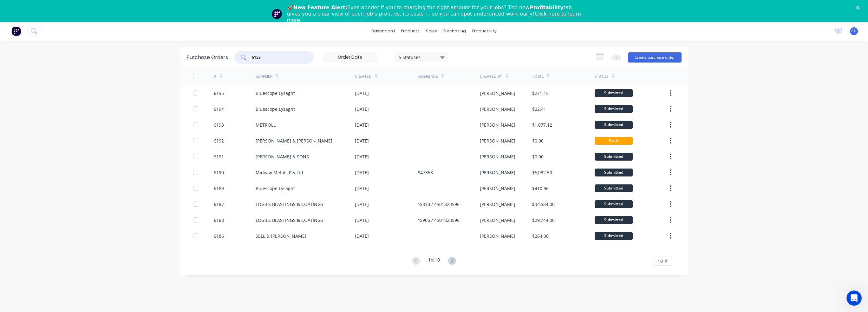  Describe the element at coordinates (16, 31) in the screenshot. I see `img: Factory` at that location.